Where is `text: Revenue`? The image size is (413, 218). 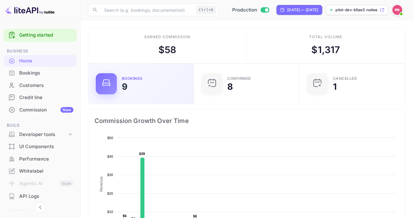 text: Revenue is located at coordinates (101, 184).